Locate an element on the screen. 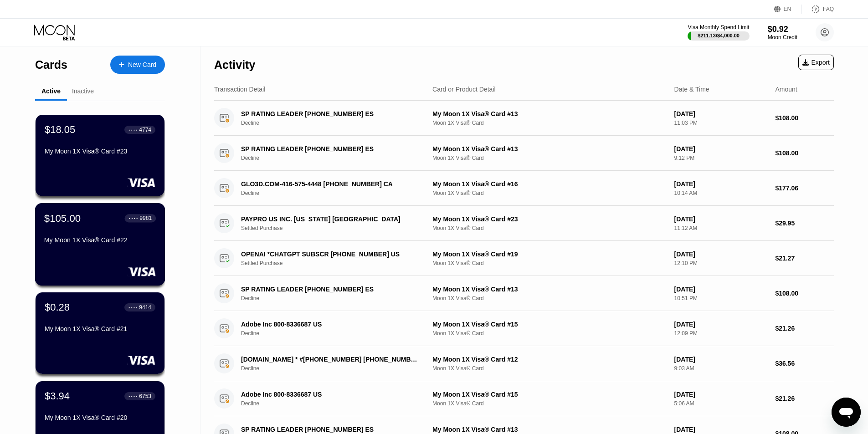 This screenshot has height=434, width=868. div: My Moon 1X Visa® Card #21 is located at coordinates (100, 329).